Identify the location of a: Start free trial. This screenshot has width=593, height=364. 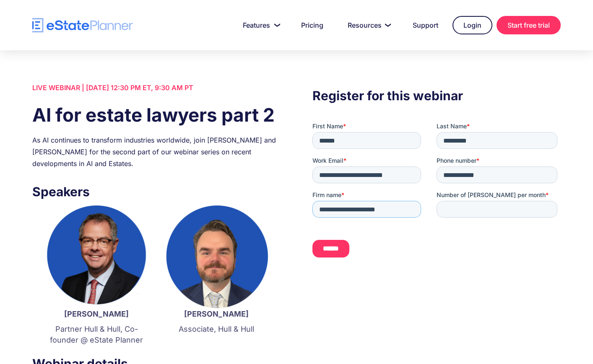
(528, 25).